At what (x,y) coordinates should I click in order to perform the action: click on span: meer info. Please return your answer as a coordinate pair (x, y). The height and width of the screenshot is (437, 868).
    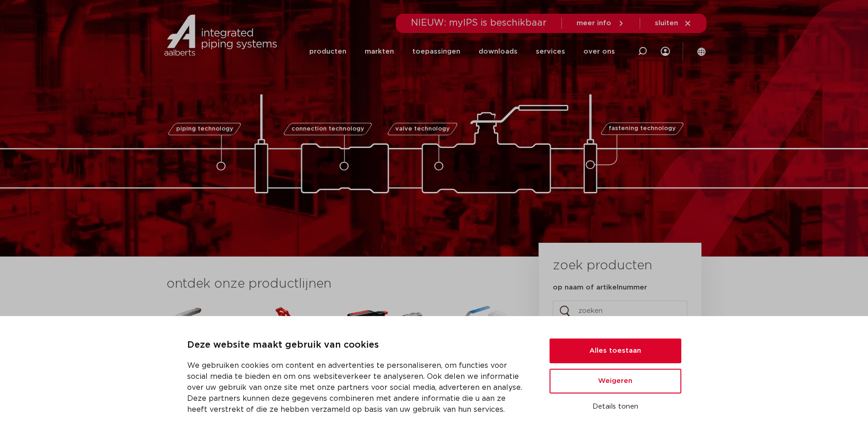
    Looking at the image, I should click on (594, 23).